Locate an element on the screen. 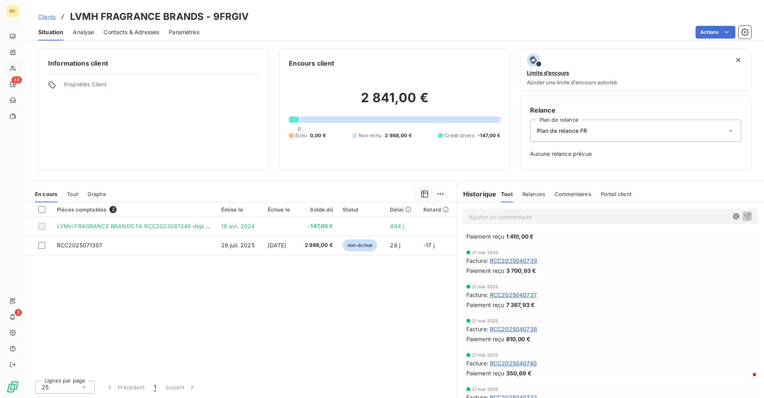 This screenshot has width=764, height=398. h6: Historique is located at coordinates (477, 194).